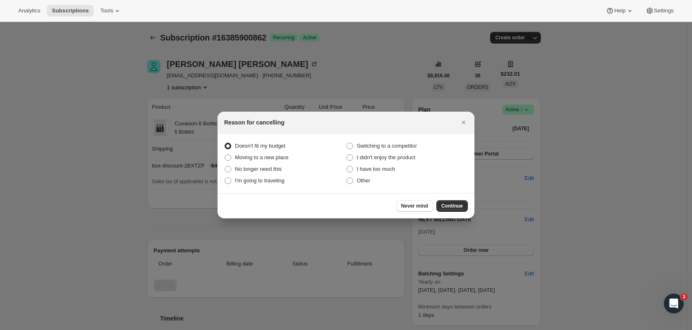  Describe the element at coordinates (386, 146) in the screenshot. I see `span: Switching to a competitor` at that location.